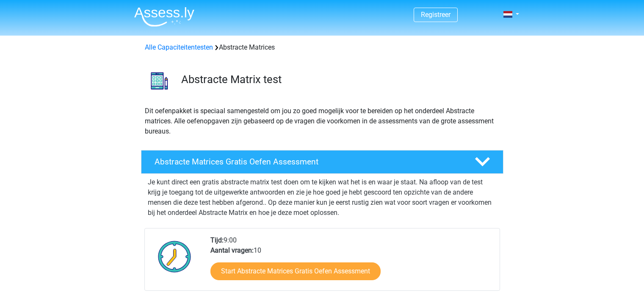 This screenshot has width=644, height=298. Describe the element at coordinates (175, 256) in the screenshot. I see `img: Klok` at that location.